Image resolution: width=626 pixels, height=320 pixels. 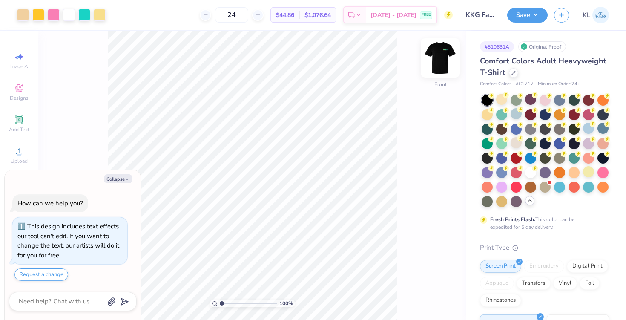 What do you see at coordinates (286, 303) in the screenshot?
I see `span: 100 %` at bounding box center [286, 303].